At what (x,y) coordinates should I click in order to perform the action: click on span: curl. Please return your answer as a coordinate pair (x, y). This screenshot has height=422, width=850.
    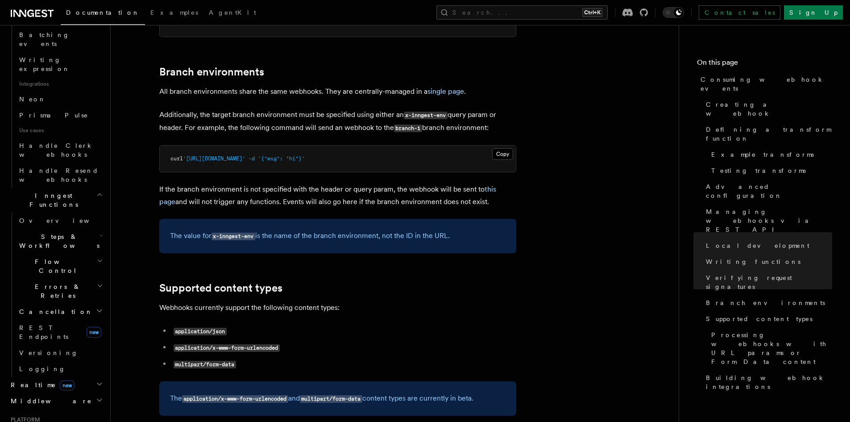
    Looking at the image, I should click on (177, 158).